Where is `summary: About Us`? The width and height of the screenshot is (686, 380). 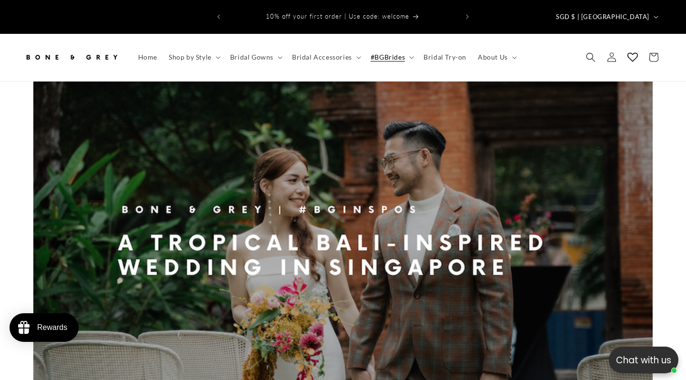 summary: About Us is located at coordinates (497, 57).